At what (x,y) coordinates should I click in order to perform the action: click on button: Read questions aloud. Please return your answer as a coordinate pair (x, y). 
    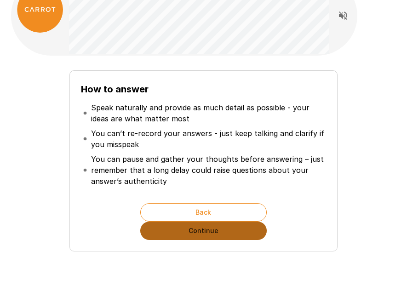
    Looking at the image, I should click on (343, 16).